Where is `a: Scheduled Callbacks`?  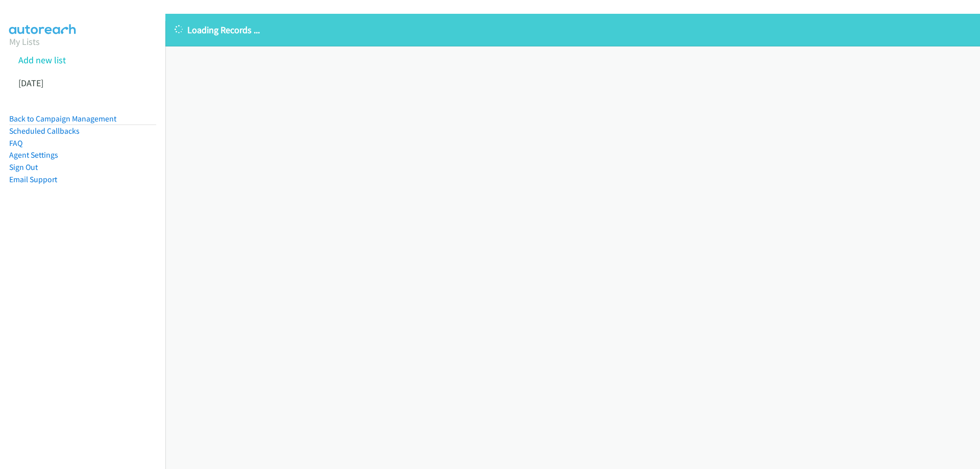
a: Scheduled Callbacks is located at coordinates (44, 130).